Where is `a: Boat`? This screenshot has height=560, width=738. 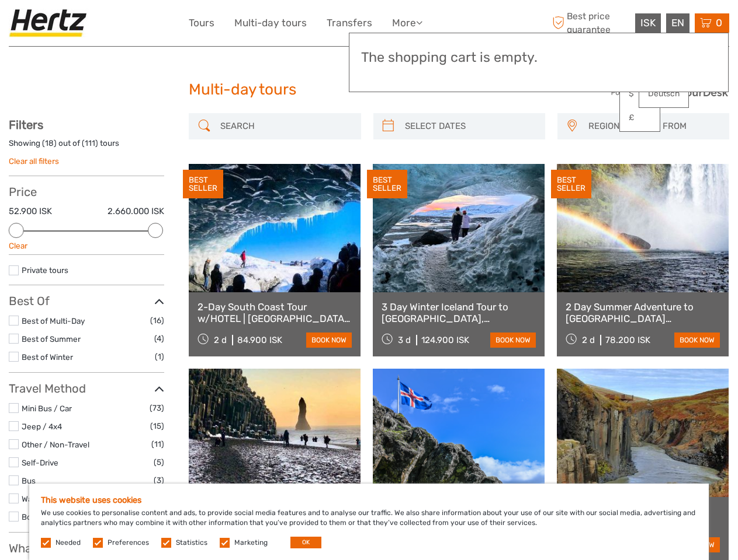
a: Boat is located at coordinates (30, 517).